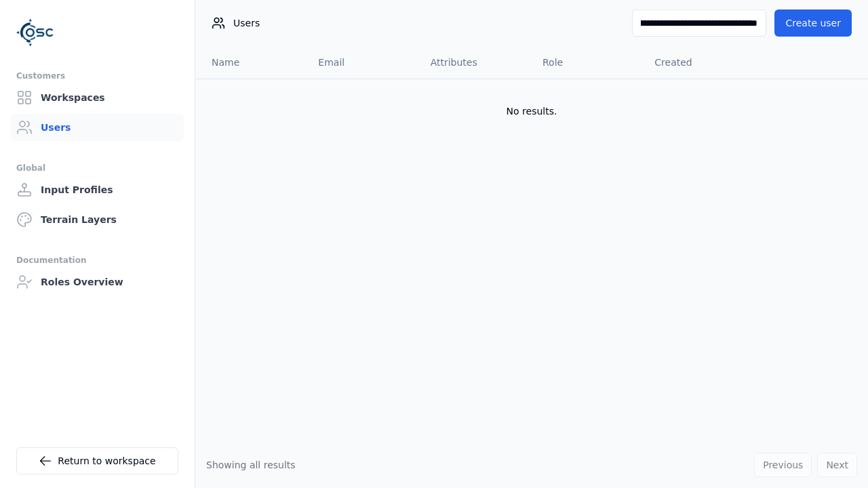  Describe the element at coordinates (587, 62) in the screenshot. I see `th: Role` at that location.